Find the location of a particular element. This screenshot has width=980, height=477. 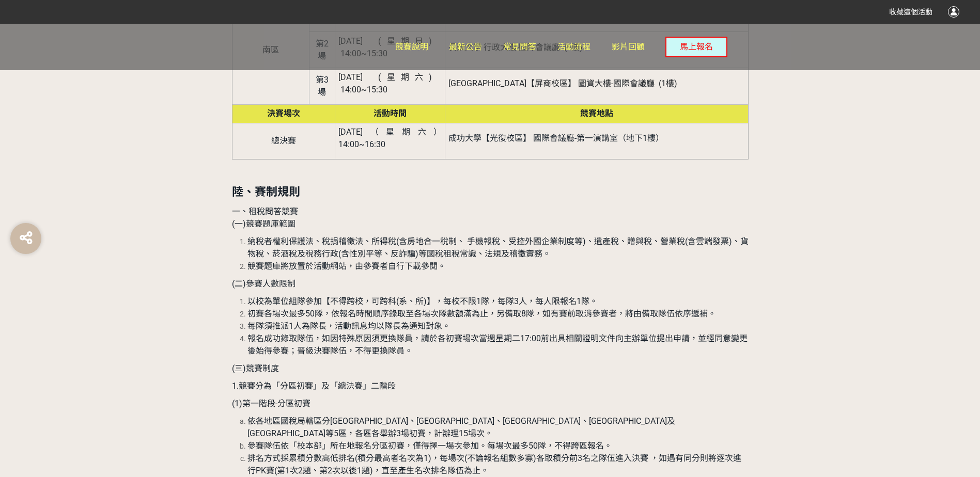

span: 參賽隊伍依「校本部」所在地報名分區初賽，僅得擇一場次參加。每場次最多50隊，不得跨區報名。 is located at coordinates (430, 446).